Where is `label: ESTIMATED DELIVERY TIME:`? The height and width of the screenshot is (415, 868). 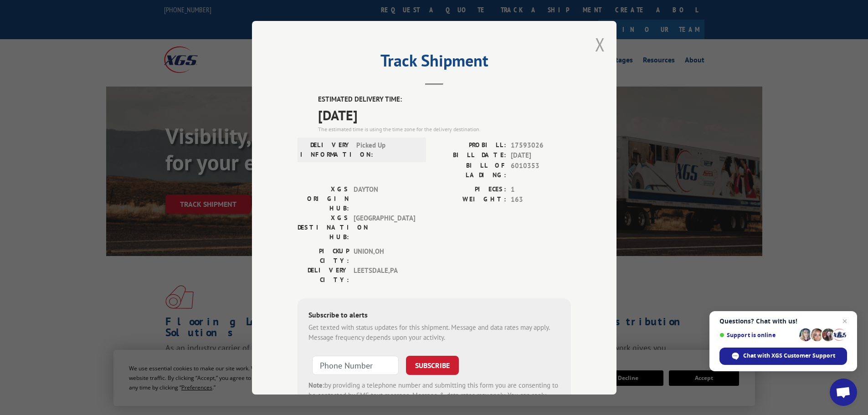 label: ESTIMATED DELIVERY TIME: is located at coordinates (444, 99).